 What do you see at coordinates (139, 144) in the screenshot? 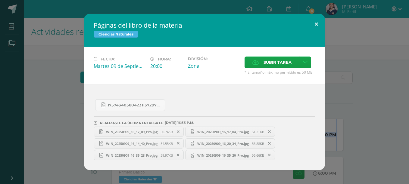
I see `a: WIN_20250909_16_14_40_Pro.jpg 54.55KB` at bounding box center [139, 144].